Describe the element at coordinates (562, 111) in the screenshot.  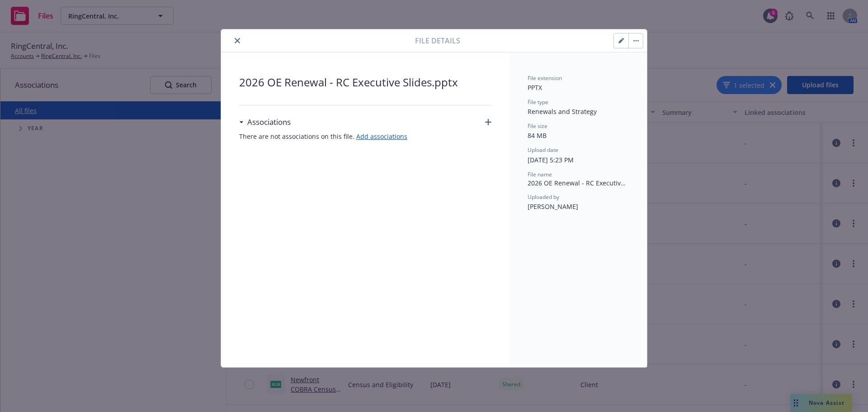
I see `span: Renewals and Strategy` at that location.